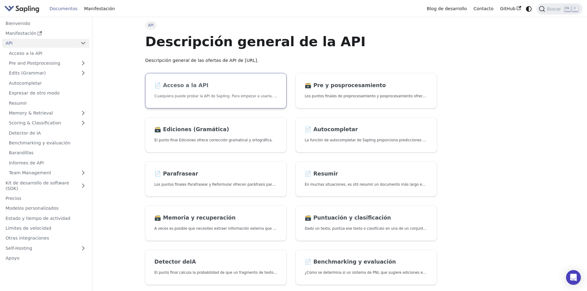 This screenshot has height=291, width=587. Describe the element at coordinates (46, 258) in the screenshot. I see `a: Apoyo` at that location.